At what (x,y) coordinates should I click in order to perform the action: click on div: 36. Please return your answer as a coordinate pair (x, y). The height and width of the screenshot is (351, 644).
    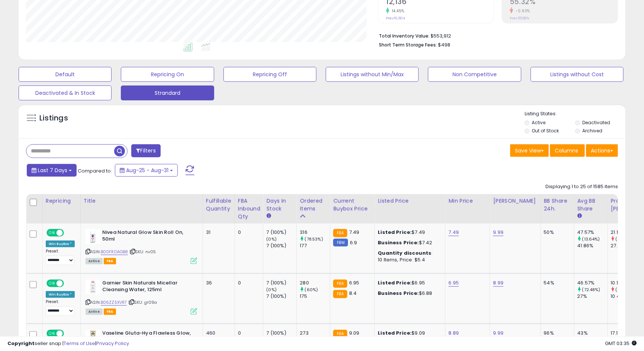
    Looking at the image, I should click on (218, 283).